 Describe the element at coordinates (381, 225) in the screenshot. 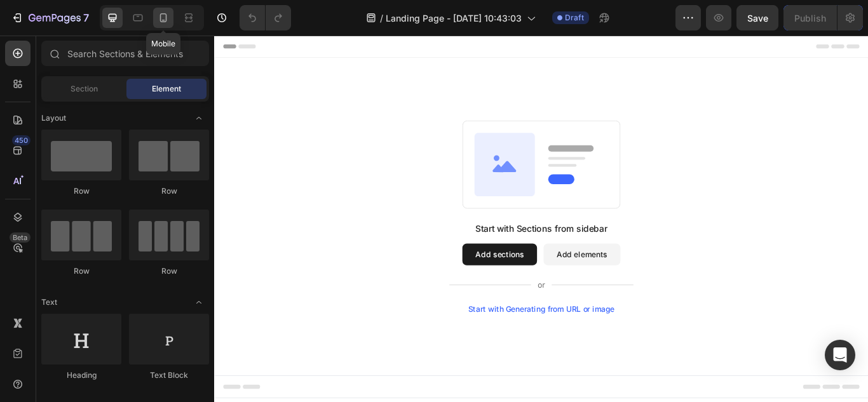

I see `div: Start with Sections from sidebar` at that location.